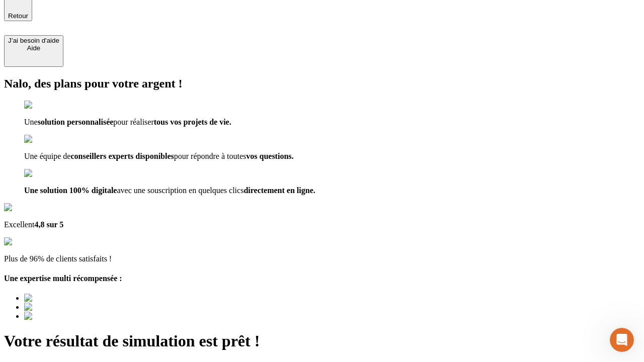  What do you see at coordinates (34, 51) in the screenshot?
I see `button: J’ai besoin d'aideAide` at bounding box center [34, 51].